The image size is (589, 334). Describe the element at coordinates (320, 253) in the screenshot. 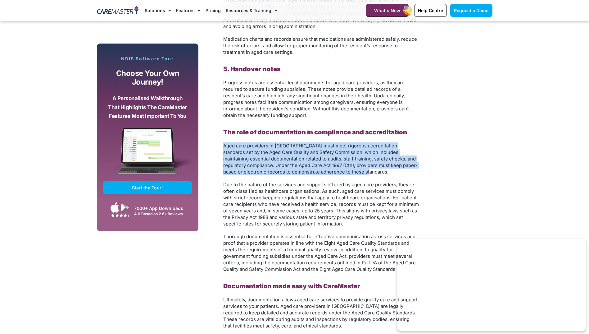

I see `span: Thorough documentation is essential for effective communication across services and proof that a ...` at that location.